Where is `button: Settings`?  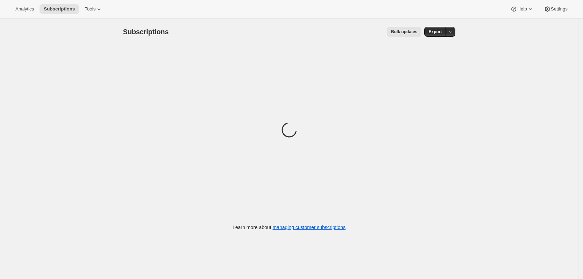
button: Settings is located at coordinates (555, 9).